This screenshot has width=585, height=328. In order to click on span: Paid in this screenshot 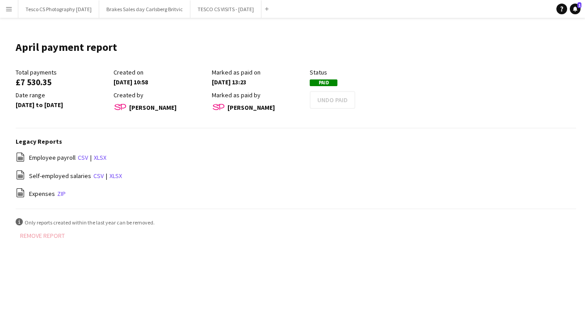, I will do `click(323, 83)`.